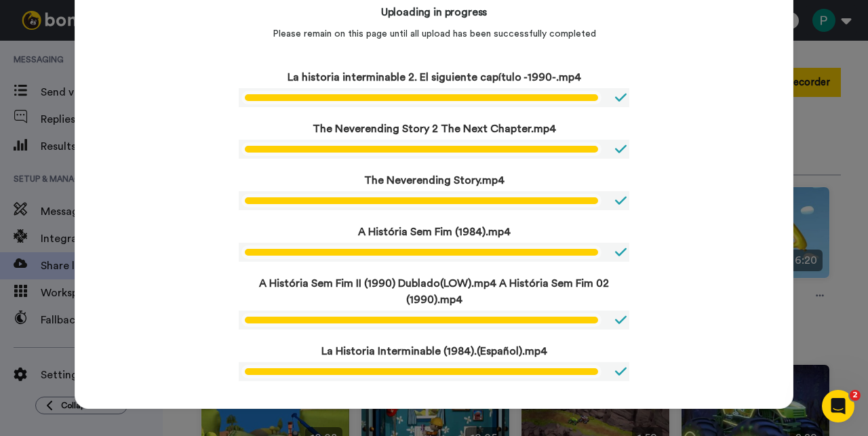  I want to click on p: La historia interminable 2. El siguiente capítulo -1990-.mp4, so click(434, 77).